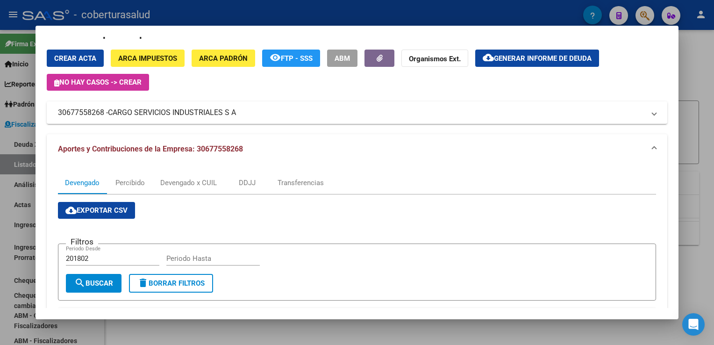  What do you see at coordinates (98, 82) in the screenshot?
I see `button: No hay casos -> Crear` at bounding box center [98, 82].